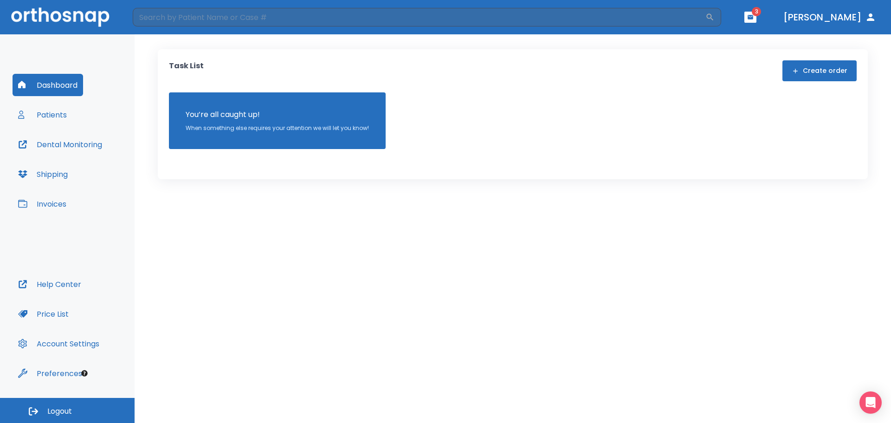 This screenshot has height=423, width=891. What do you see at coordinates (50, 284) in the screenshot?
I see `button: Help Center` at bounding box center [50, 284].